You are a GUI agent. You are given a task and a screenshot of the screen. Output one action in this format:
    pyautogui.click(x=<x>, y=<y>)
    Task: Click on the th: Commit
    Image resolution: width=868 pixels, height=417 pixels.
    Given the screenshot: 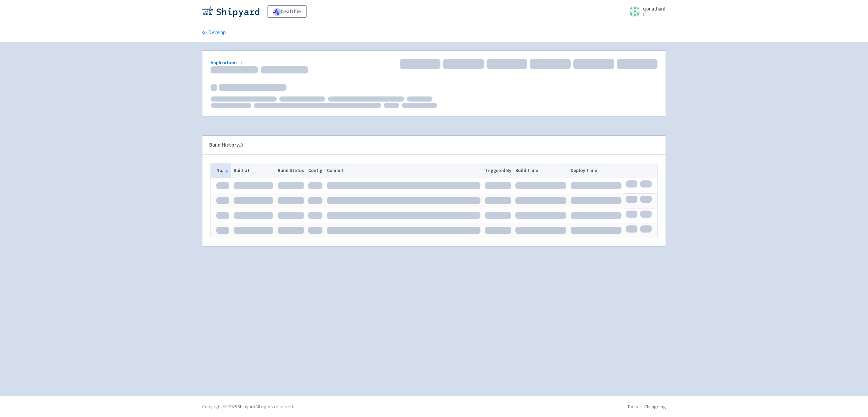 What is the action you would take?
    pyautogui.click(x=404, y=171)
    